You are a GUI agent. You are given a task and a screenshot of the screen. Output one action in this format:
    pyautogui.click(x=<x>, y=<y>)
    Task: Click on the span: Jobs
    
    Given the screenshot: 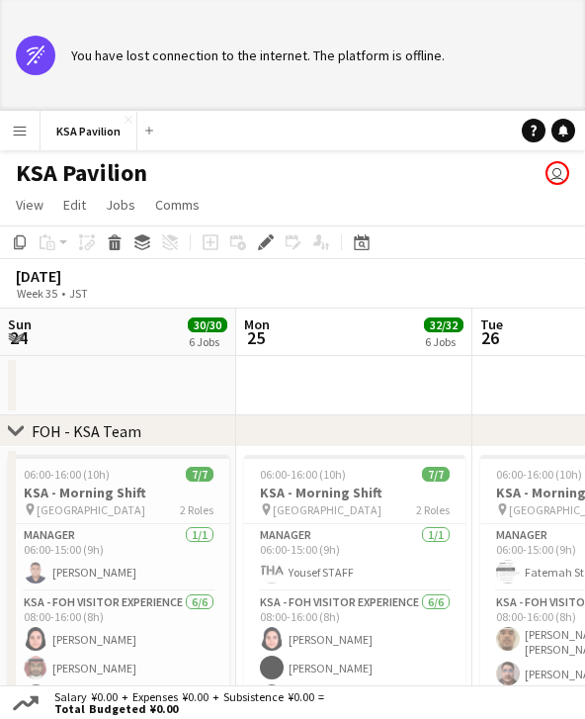 What is the action you would take?
    pyautogui.click(x=121, y=205)
    